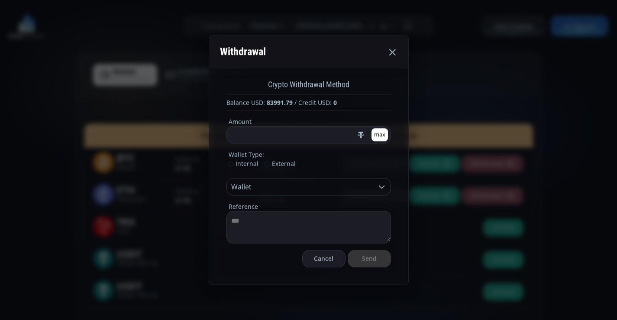 This screenshot has height=320, width=617. I want to click on button: Cancel, so click(324, 259).